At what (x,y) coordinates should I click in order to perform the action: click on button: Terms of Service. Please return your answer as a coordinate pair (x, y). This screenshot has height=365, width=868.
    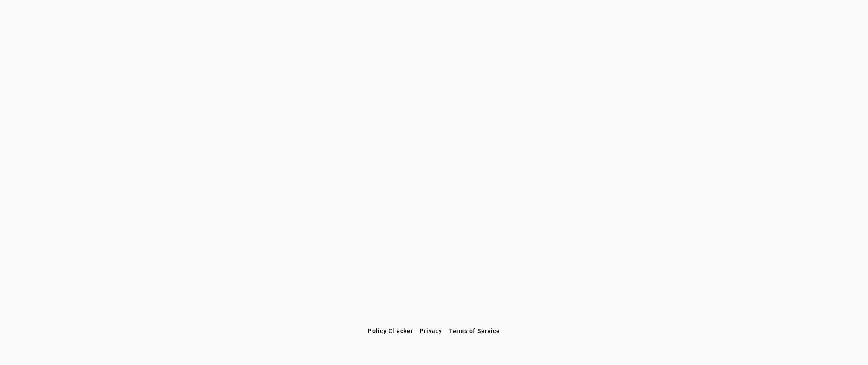
    Looking at the image, I should click on (475, 331).